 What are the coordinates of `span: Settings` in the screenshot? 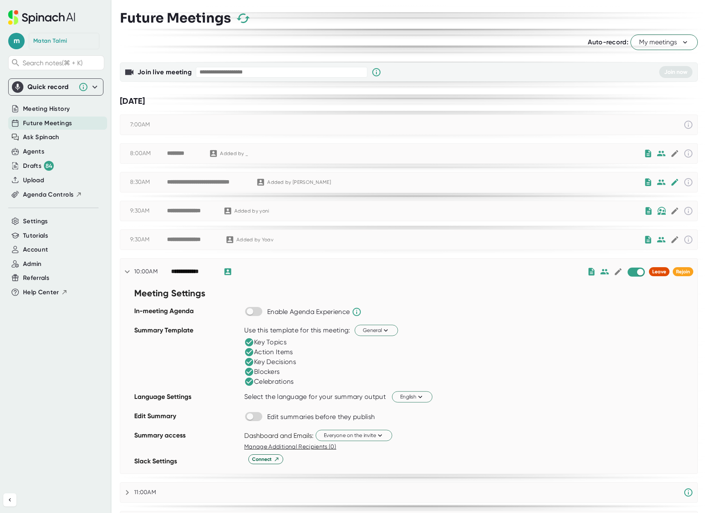 It's located at (35, 221).